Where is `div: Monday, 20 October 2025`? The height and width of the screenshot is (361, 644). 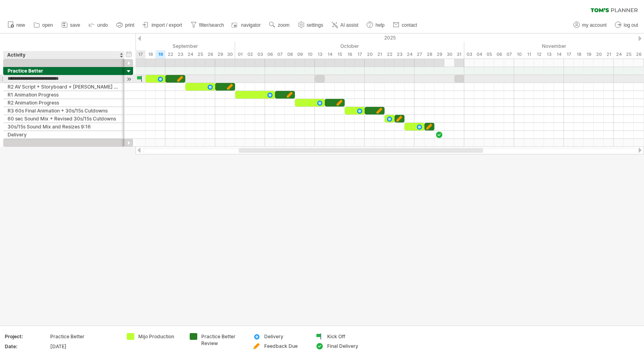 div: Monday, 20 October 2025 is located at coordinates (369, 54).